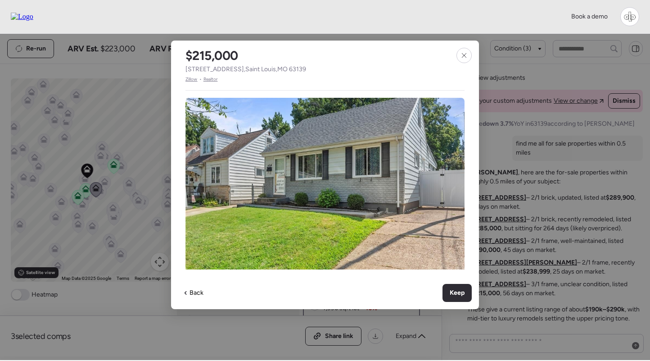 This screenshot has width=650, height=361. Describe the element at coordinates (191, 79) in the screenshot. I see `span: Zillow` at that location.